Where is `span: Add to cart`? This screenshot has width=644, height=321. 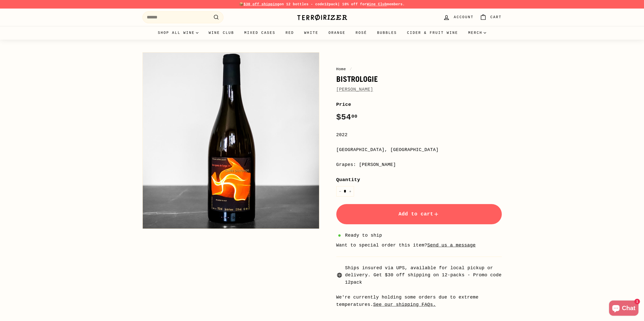 span: Add to cart is located at coordinates (419, 214).